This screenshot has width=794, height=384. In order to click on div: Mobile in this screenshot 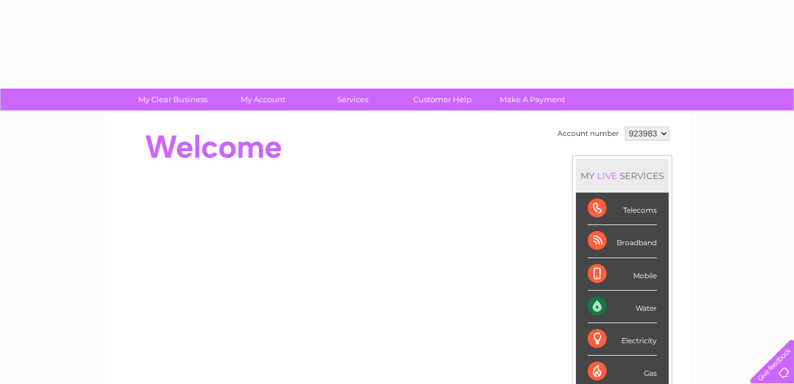, I will do `click(622, 274)`.